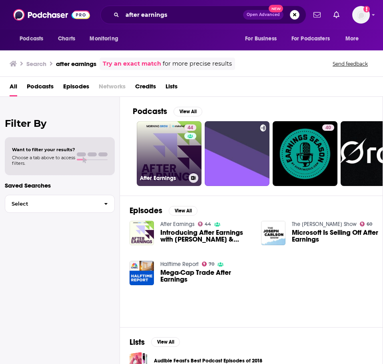  What do you see at coordinates (261, 39) in the screenshot?
I see `span: For Business` at bounding box center [261, 39].